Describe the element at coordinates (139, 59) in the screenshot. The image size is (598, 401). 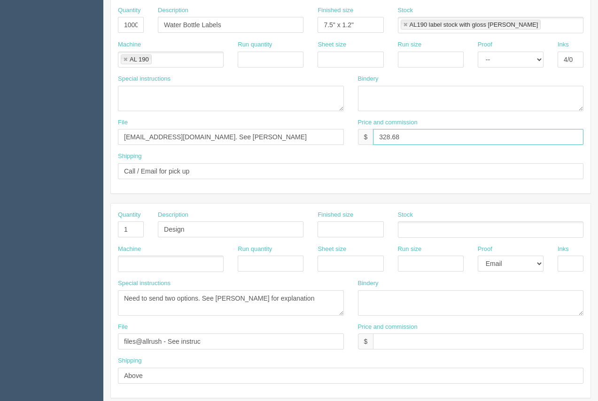
I see `div: AL 190` at that location.